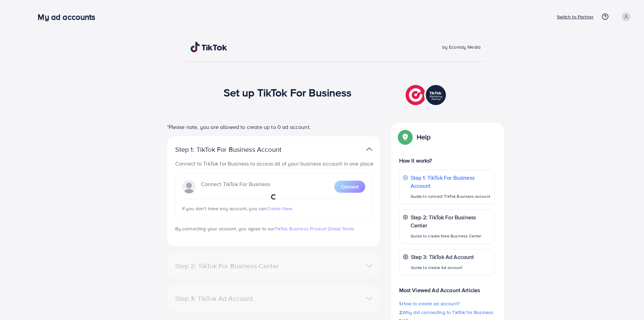 The height and width of the screenshot is (320, 644). What do you see at coordinates (574, 17) in the screenshot?
I see `p: Switch to Partner` at bounding box center [574, 17].